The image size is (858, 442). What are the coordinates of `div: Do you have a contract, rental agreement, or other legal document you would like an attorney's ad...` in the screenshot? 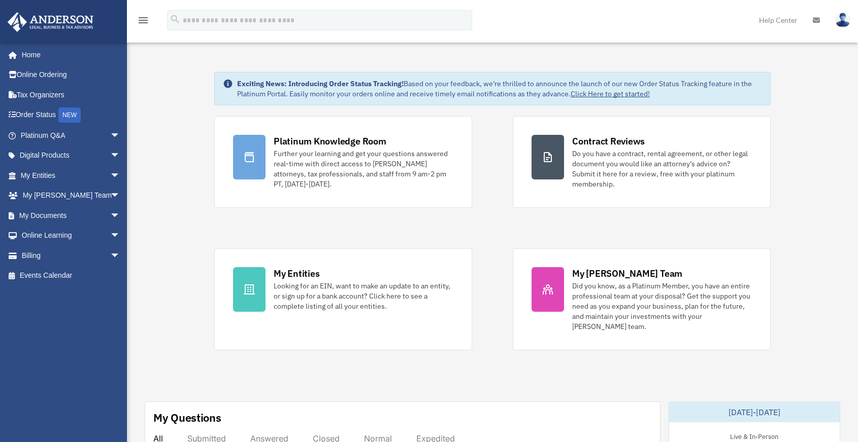 It's located at (662, 169).